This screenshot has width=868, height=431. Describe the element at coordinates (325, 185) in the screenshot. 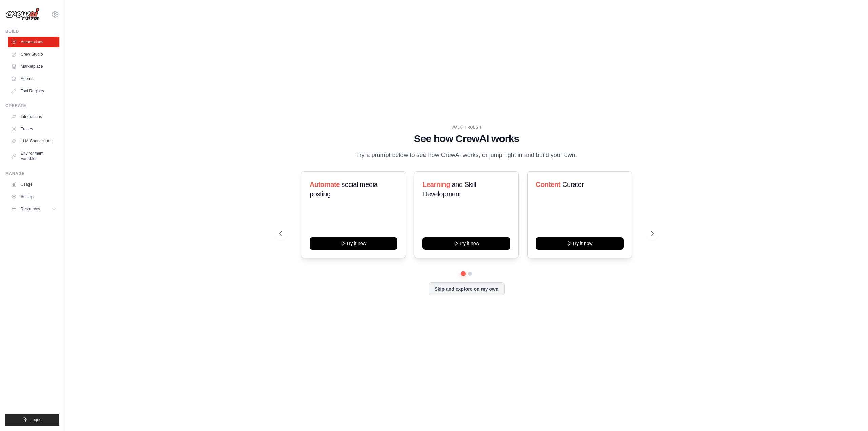

I see `span: Automate` at that location.